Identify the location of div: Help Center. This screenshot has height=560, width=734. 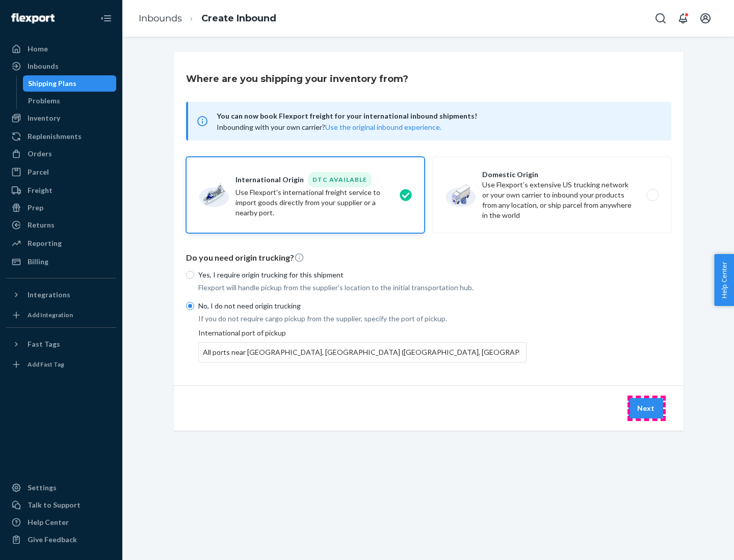
(48, 523).